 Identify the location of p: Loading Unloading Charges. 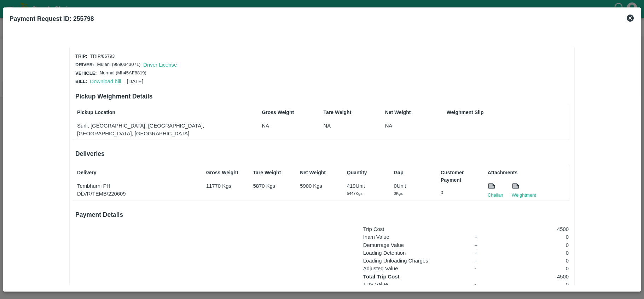
(414, 261).